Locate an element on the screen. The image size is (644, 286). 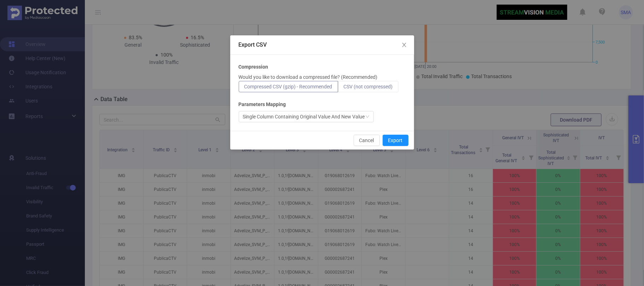
button: Cancel is located at coordinates (367, 140).